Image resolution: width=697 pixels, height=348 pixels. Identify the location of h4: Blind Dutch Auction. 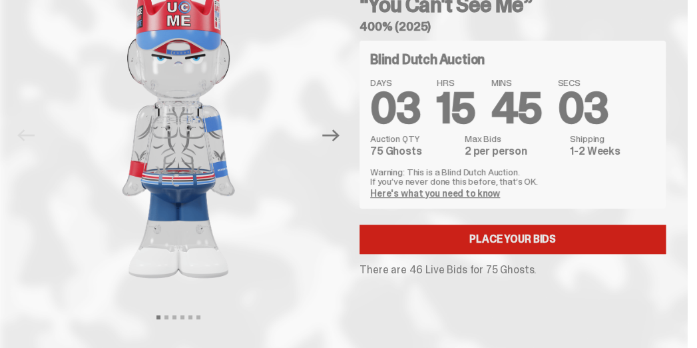
(428, 59).